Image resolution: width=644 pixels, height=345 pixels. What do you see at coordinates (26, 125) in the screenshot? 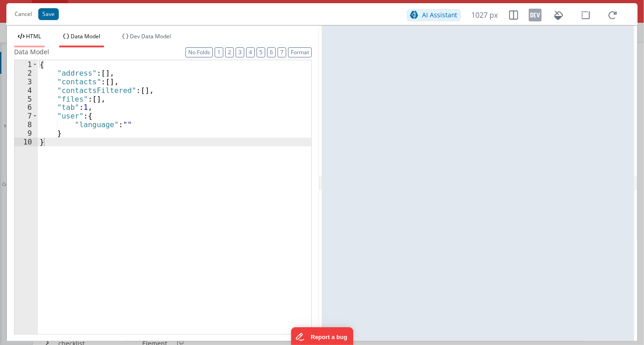
I see `div: 8` at bounding box center [26, 125].